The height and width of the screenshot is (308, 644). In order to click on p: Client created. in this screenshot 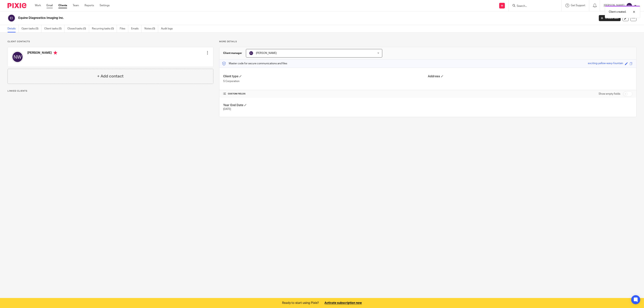, I will do `click(618, 12)`.